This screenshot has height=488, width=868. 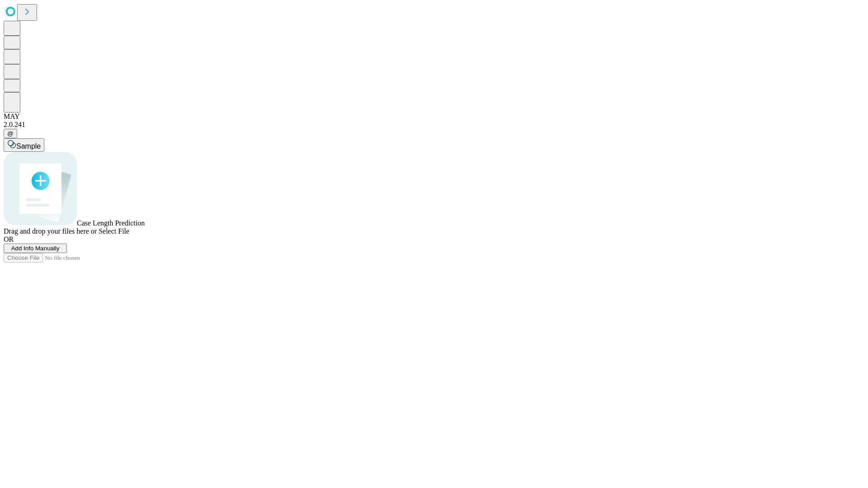 What do you see at coordinates (35, 248) in the screenshot?
I see `button: Add Info Manually` at bounding box center [35, 248].